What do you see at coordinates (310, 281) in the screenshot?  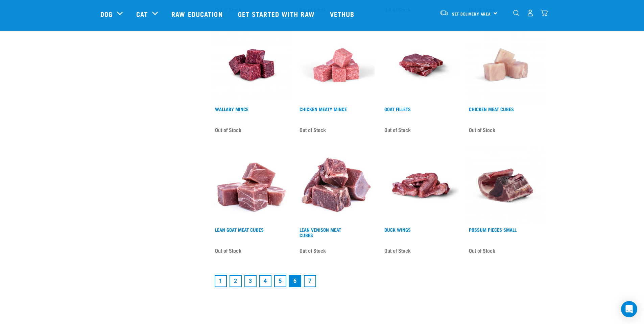 I see `a: Goto page 7` at bounding box center [310, 281].